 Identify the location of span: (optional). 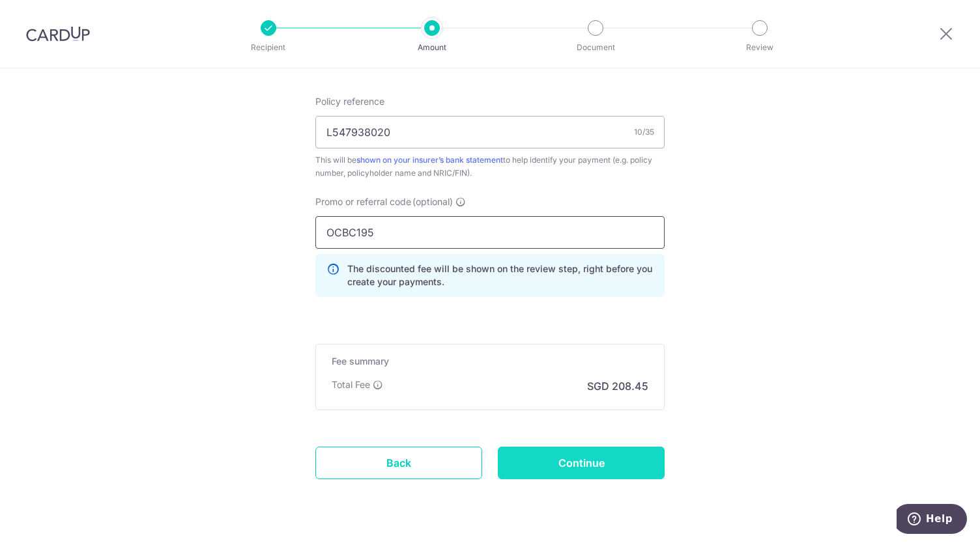
(432, 202).